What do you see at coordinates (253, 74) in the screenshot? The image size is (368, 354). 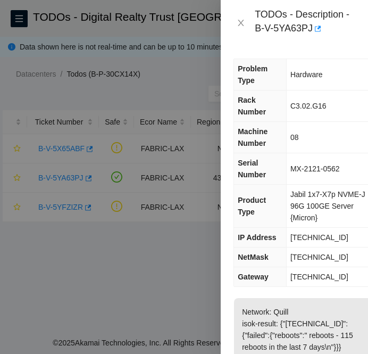 I see `span: Problem Type` at bounding box center [253, 74].